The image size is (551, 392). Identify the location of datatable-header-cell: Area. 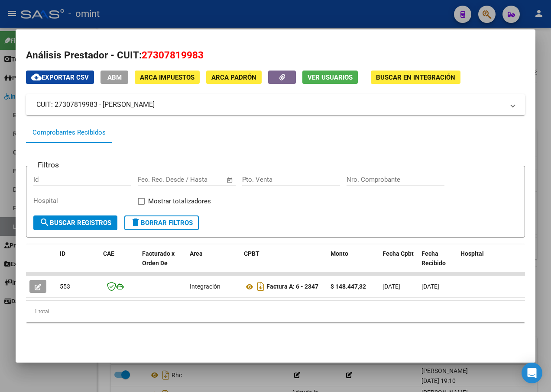
(213, 264).